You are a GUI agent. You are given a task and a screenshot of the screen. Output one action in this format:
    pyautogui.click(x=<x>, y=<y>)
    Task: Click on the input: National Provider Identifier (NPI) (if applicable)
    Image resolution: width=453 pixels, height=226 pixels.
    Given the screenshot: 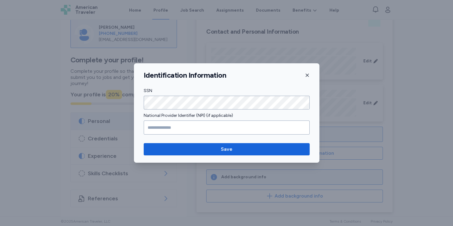 What is the action you would take?
    pyautogui.click(x=227, y=127)
    